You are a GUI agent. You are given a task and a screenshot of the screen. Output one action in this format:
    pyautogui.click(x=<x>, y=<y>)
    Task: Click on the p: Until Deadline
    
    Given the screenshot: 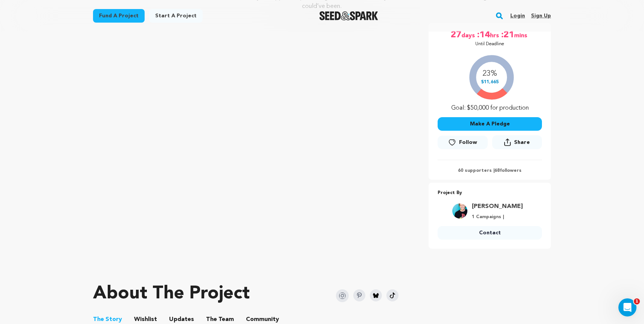 What is the action you would take?
    pyautogui.click(x=489, y=44)
    